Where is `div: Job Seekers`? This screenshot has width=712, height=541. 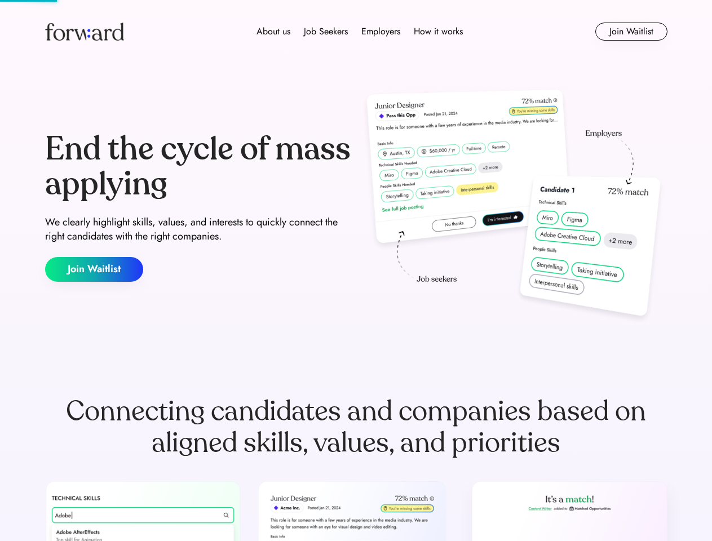
div: Job Seekers is located at coordinates (326, 32).